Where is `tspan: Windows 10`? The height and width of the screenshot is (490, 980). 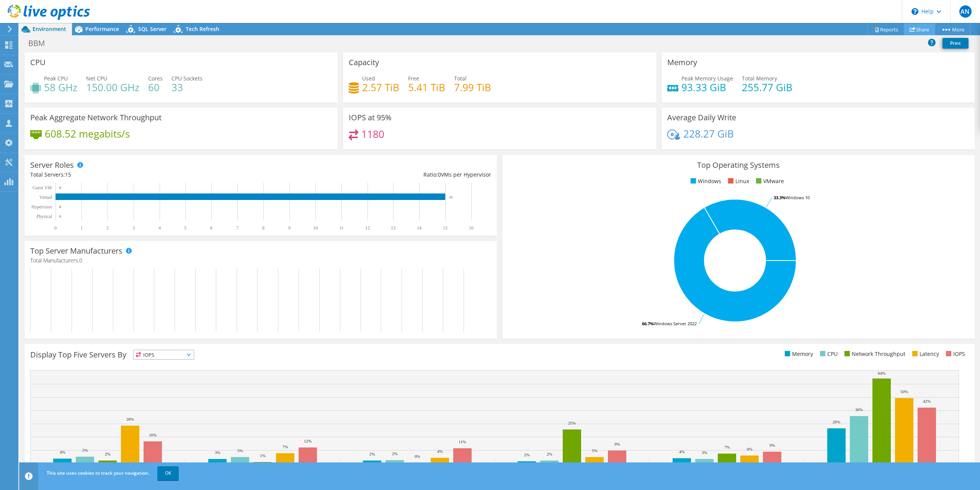 tspan: Windows 10 is located at coordinates (797, 197).